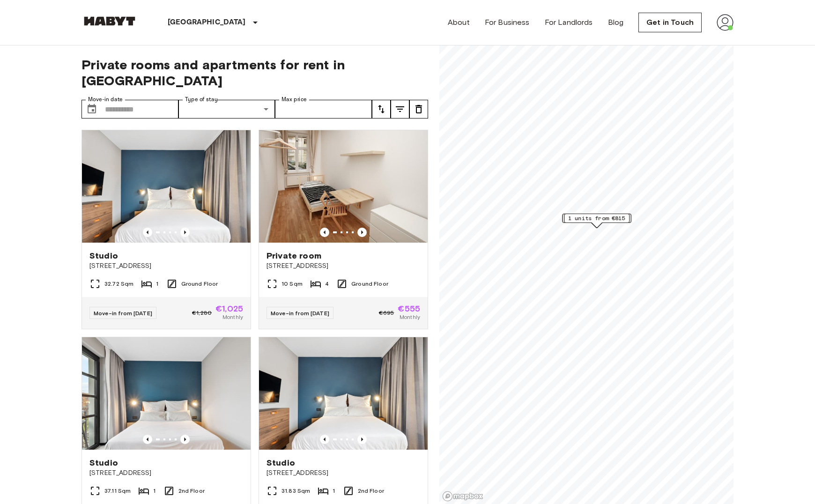  What do you see at coordinates (166, 186) in the screenshot?
I see `img: Marketing picture of unit DE-01-481-006-01` at bounding box center [166, 186].